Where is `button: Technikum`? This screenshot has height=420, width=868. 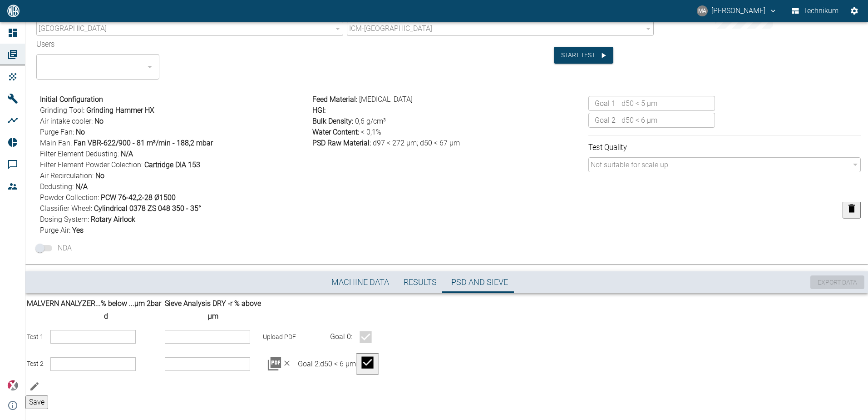 button: Technikum is located at coordinates (815, 11).